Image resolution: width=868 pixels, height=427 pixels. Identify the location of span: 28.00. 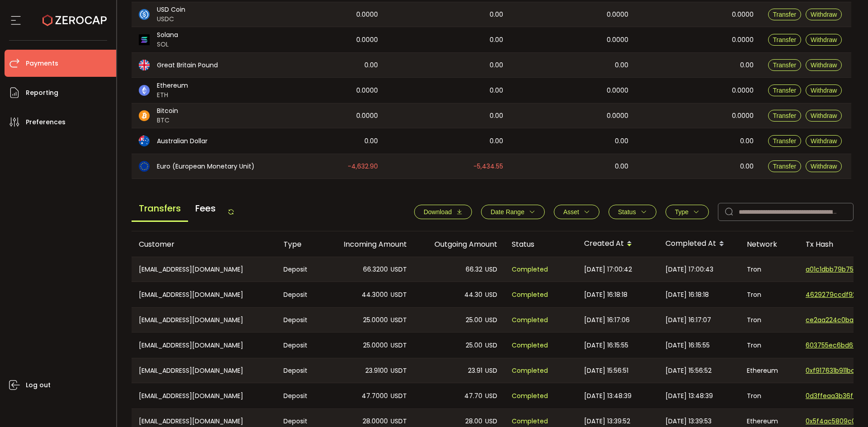
(474, 421).